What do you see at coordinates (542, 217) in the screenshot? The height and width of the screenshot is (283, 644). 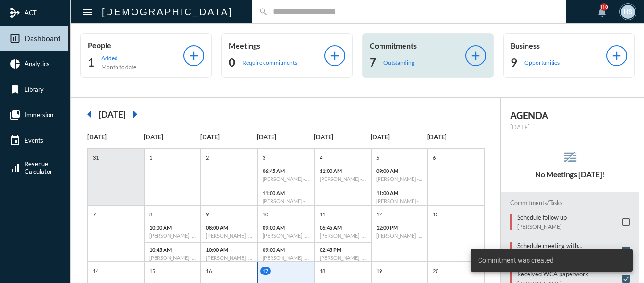 I see `p: Schedule follow up` at bounding box center [542, 217].